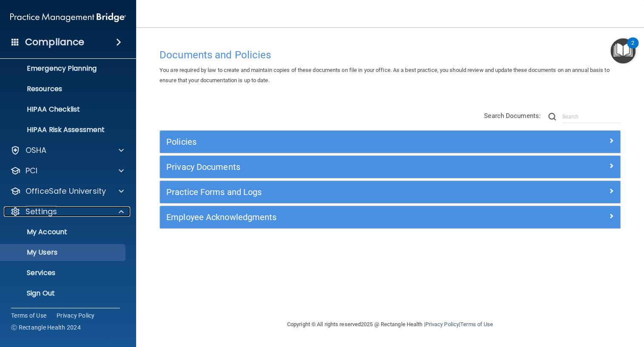 The height and width of the screenshot is (347, 644). Describe the element at coordinates (332, 217) in the screenshot. I see `h5: Employee Acknowledgments` at that location.